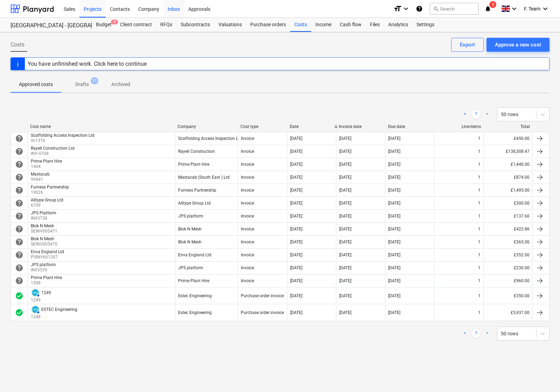 This screenshot has width=560, height=392. What do you see at coordinates (54, 317) in the screenshot?
I see `p: 1248` at bounding box center [54, 317].